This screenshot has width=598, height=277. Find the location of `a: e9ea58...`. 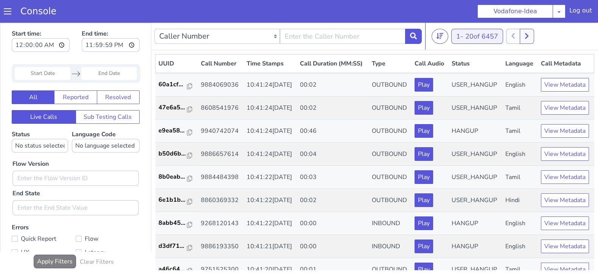

a: e9ea58... is located at coordinates (177, 108).